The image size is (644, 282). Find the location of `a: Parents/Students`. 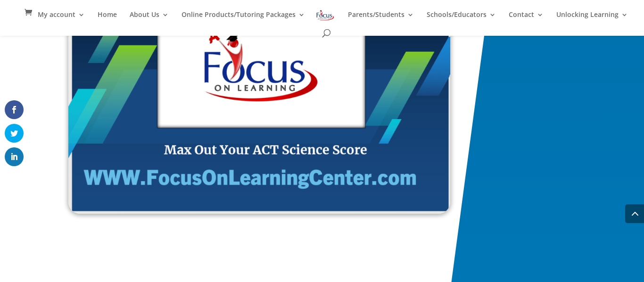

a: Parents/Students is located at coordinates (381, 19).